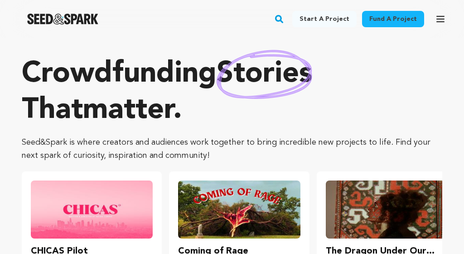  What do you see at coordinates (92, 209) in the screenshot?
I see `img: CHICAS Pilot image` at bounding box center [92, 209].